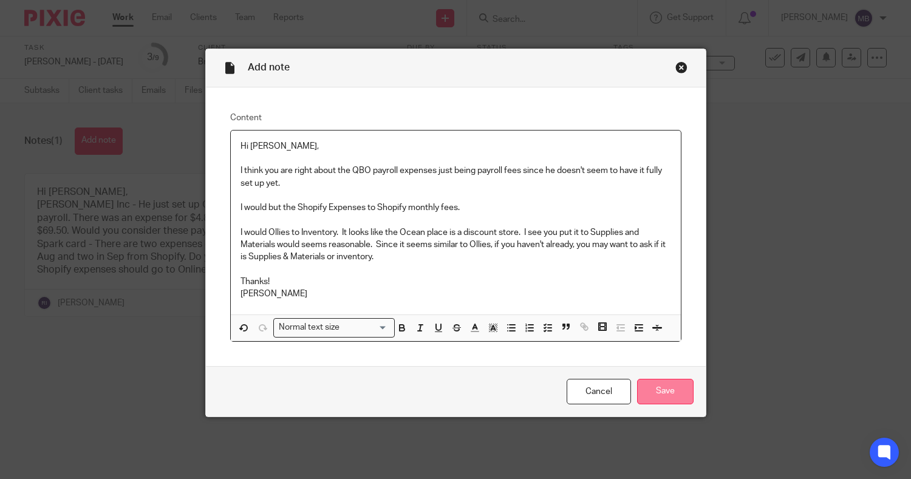  Describe the element at coordinates (665, 392) in the screenshot. I see `input: Save` at that location.